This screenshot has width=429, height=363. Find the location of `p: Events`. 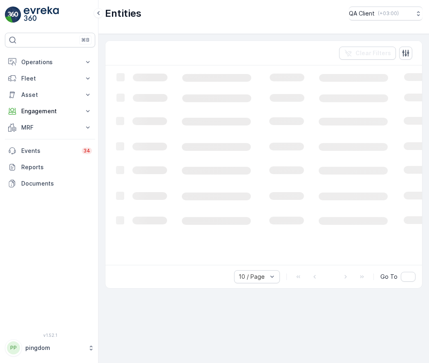

p: Events is located at coordinates (49, 151).